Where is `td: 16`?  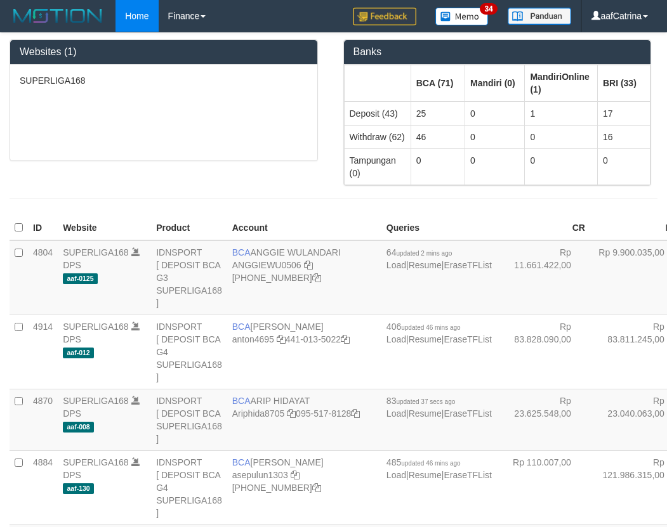 td: 16 is located at coordinates (623, 136).